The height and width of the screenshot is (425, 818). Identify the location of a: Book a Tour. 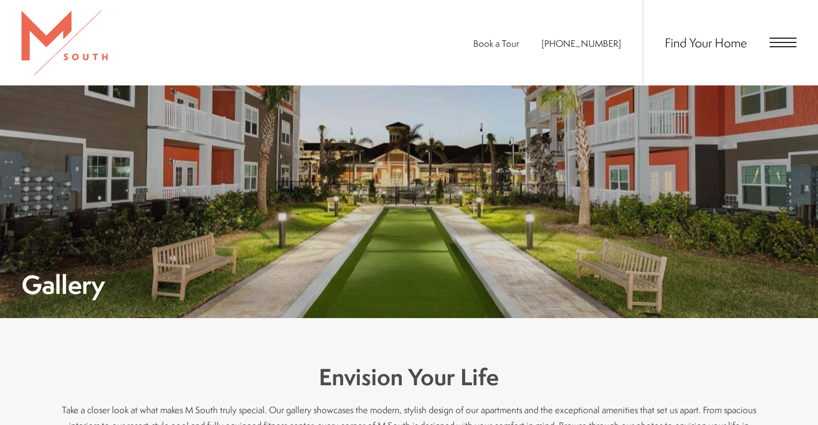
(496, 43).